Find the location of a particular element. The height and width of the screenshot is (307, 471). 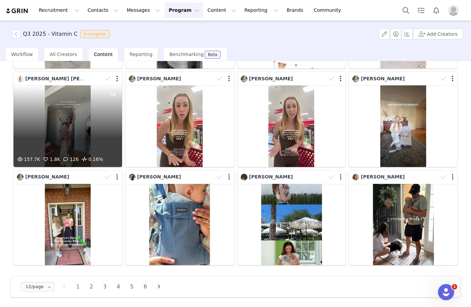

button: Add Creators is located at coordinates (438, 34).